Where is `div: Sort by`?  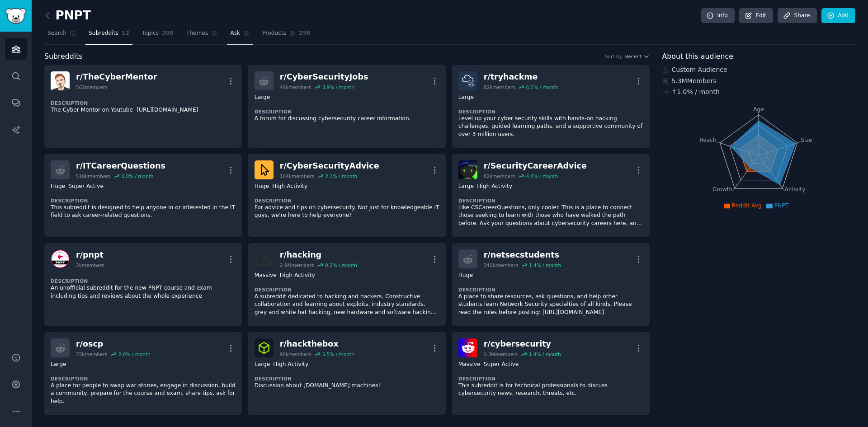
div: Sort by is located at coordinates (614, 57).